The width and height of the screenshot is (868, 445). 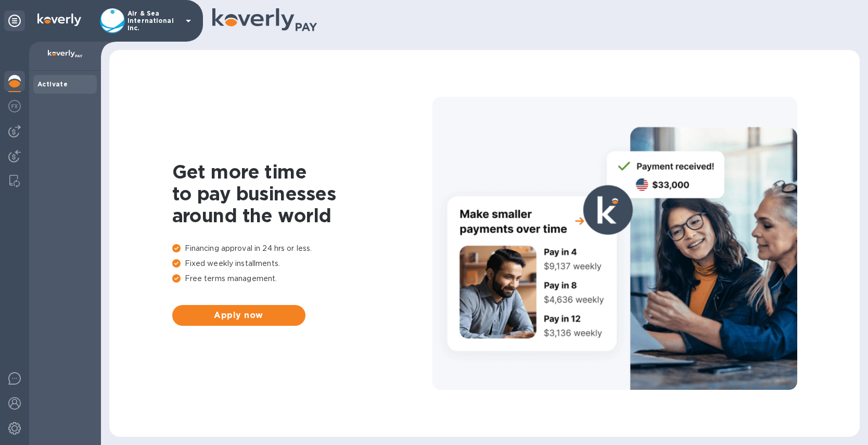 What do you see at coordinates (59, 20) in the screenshot?
I see `img: Logo` at bounding box center [59, 20].